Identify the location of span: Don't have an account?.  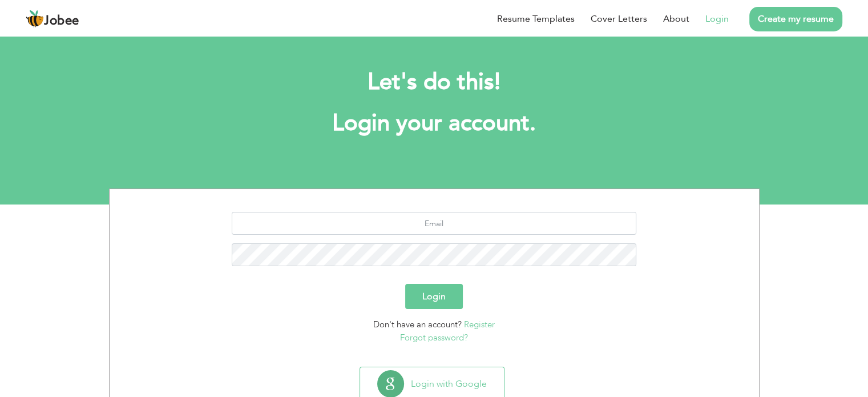
(417, 325).